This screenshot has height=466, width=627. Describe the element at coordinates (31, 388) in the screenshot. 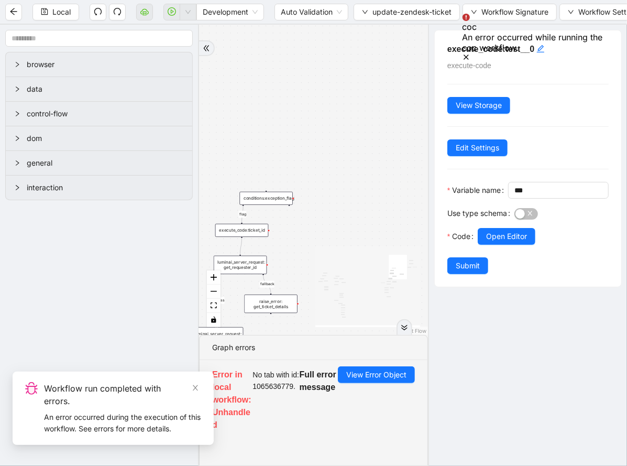

I see `span: bug` at that location.